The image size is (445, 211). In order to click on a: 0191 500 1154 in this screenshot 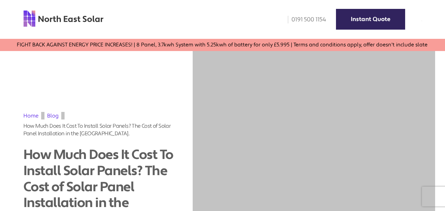, I will do `click(305, 19)`.